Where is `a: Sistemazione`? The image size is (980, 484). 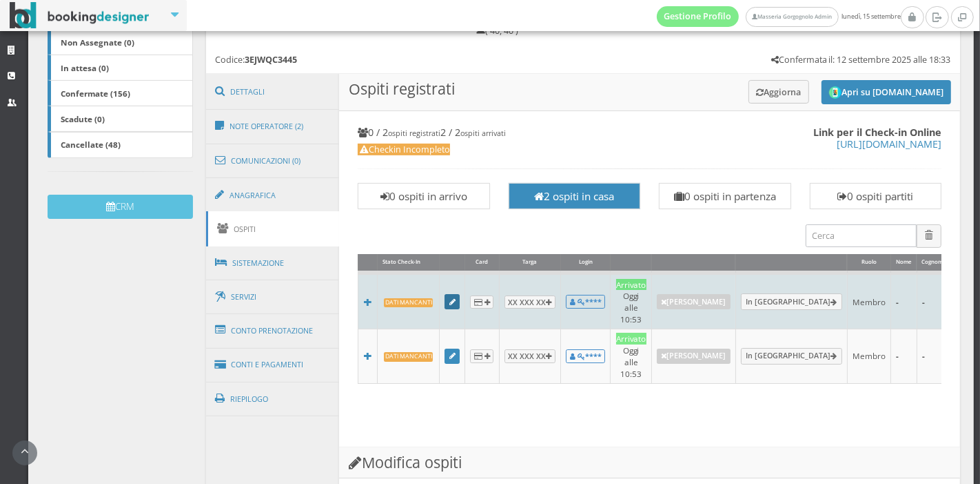
a: Sistemazione is located at coordinates (273, 263).